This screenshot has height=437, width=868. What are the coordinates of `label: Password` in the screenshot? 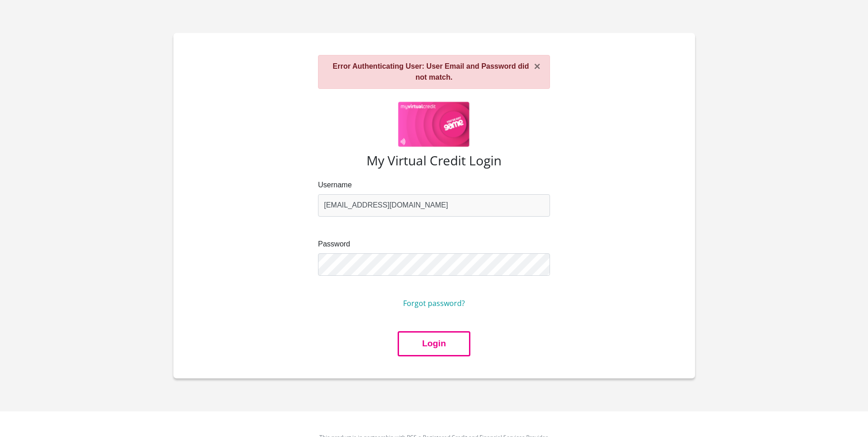 It's located at (434, 244).